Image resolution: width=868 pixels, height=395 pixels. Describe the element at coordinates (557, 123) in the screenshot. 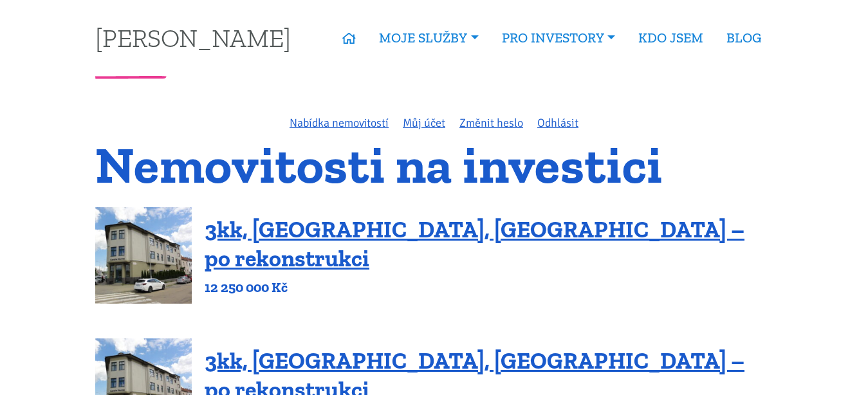

I see `a: Odhlásit` at that location.